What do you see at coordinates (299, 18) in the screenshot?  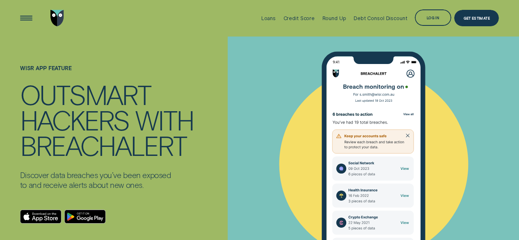 I see `div: Credit Score` at bounding box center [299, 18].